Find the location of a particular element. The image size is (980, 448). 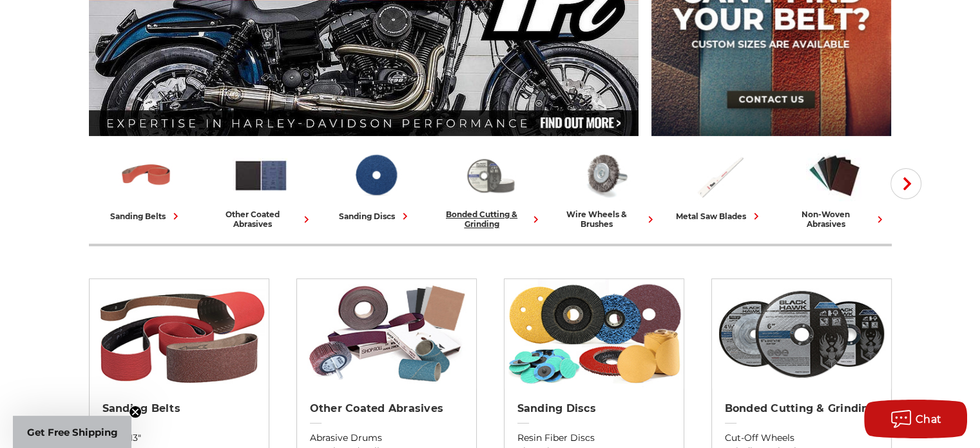

button: Chat is located at coordinates (915, 419).